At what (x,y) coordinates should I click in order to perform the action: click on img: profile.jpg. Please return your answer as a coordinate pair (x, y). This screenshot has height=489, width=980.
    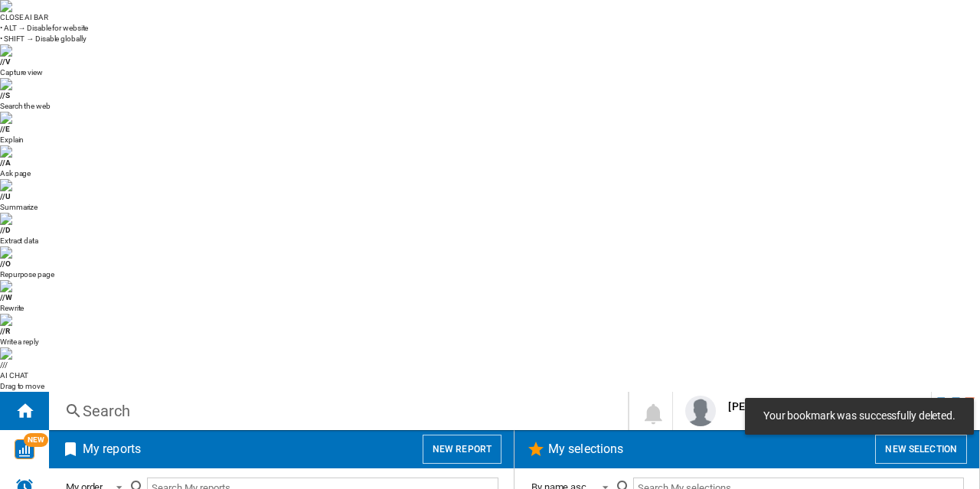
    Looking at the image, I should click on (701, 411).